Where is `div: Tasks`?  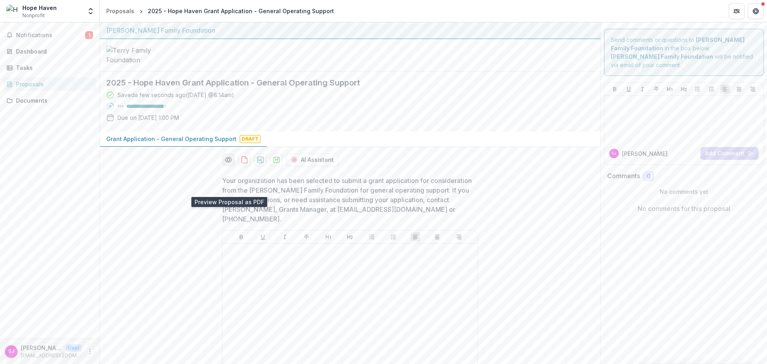
div: Tasks is located at coordinates (53, 67).